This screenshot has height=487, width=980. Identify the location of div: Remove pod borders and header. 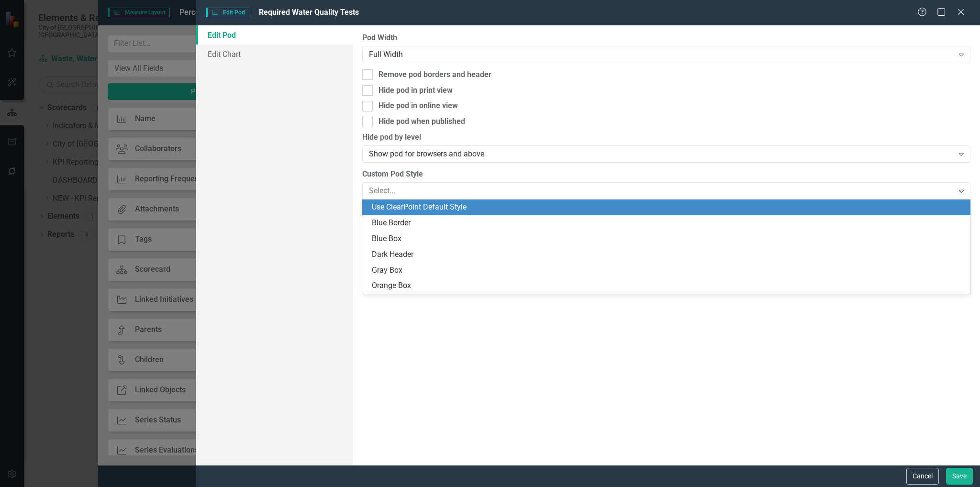
(435, 75).